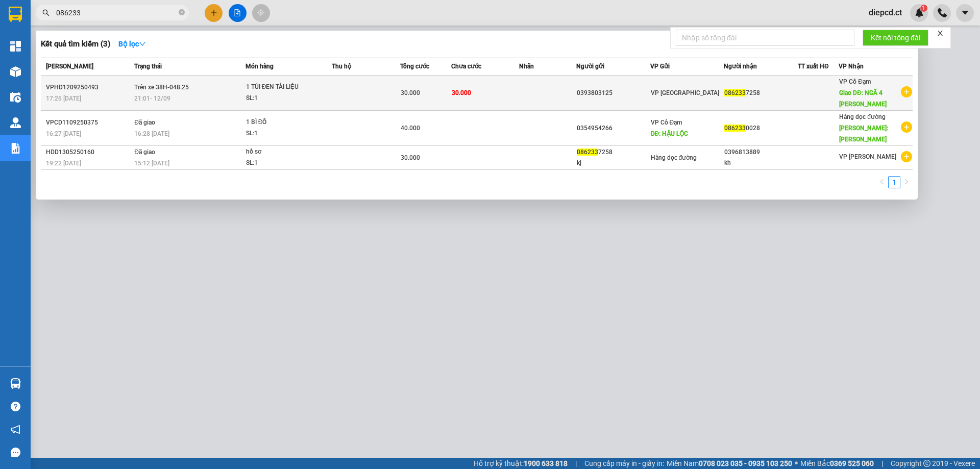 This screenshot has height=469, width=980. Describe the element at coordinates (882, 182) in the screenshot. I see `button: left` at that location.